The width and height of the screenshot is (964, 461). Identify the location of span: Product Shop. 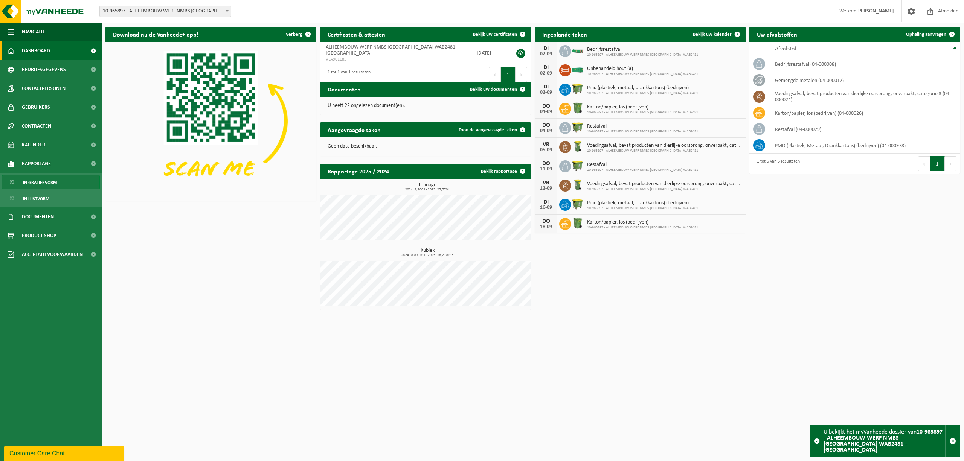
(39, 236).